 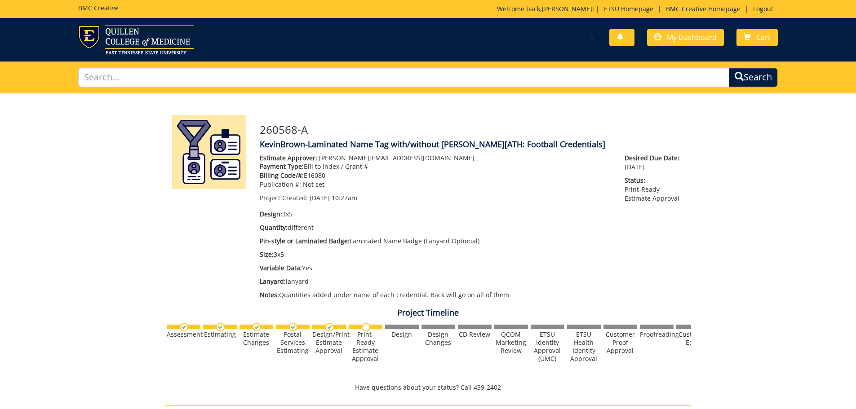 What do you see at coordinates (555, 144) in the screenshot?
I see `span: [ATH: Football Credentials]` at bounding box center [555, 144].